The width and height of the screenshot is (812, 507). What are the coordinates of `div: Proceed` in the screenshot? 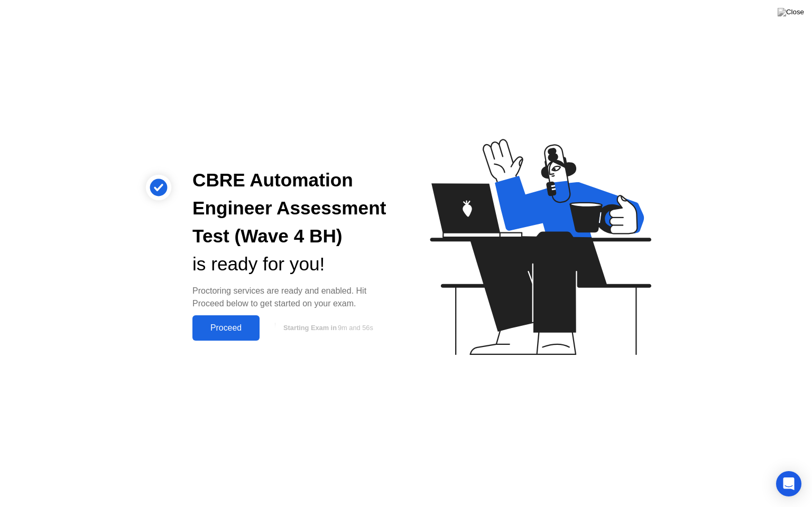 It's located at (225, 328).